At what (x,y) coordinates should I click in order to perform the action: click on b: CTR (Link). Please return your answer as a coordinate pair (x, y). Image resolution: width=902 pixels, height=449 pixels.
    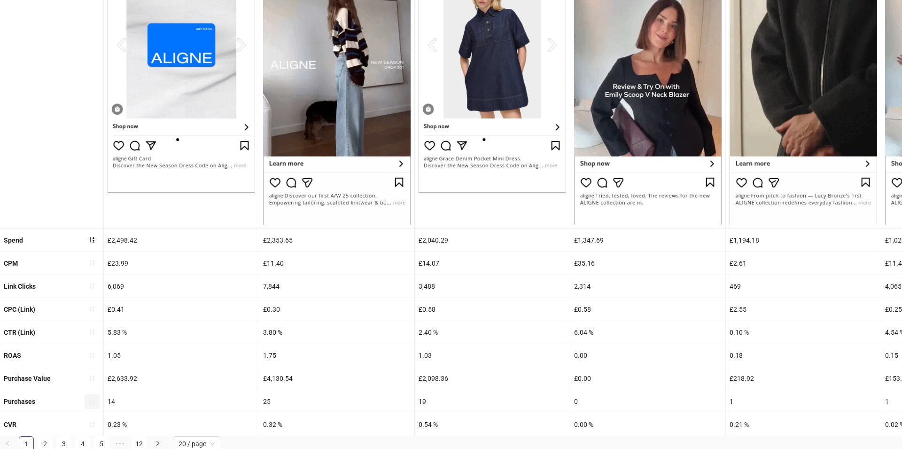
    Looking at the image, I should click on (19, 332).